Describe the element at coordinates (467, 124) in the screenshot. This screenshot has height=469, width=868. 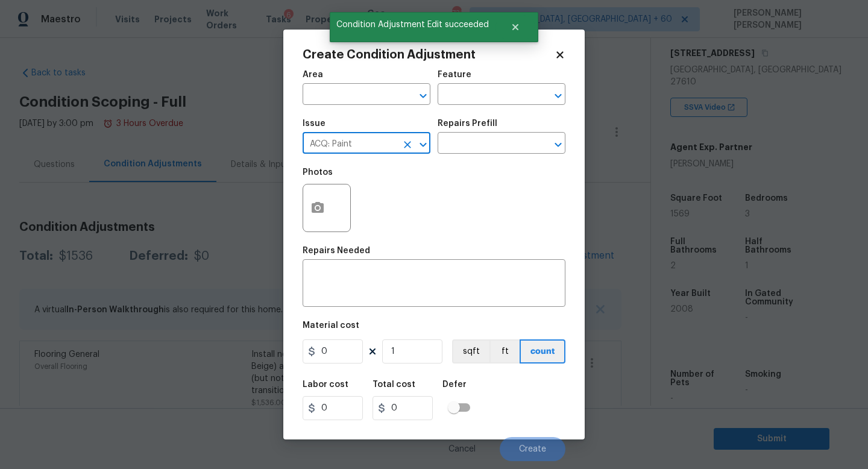
I see `h5: Repairs Prefill` at that location.